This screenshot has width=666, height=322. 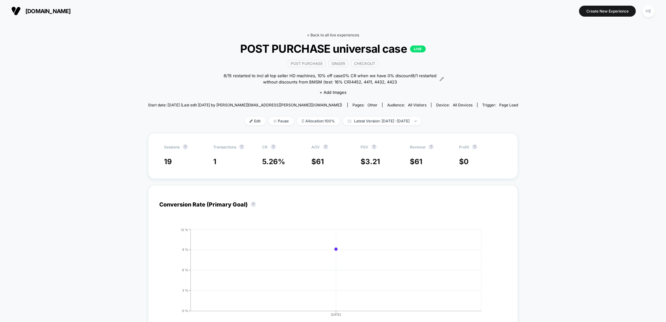 What do you see at coordinates (373, 162) in the screenshot?
I see `span: 3.21` at bounding box center [373, 162].